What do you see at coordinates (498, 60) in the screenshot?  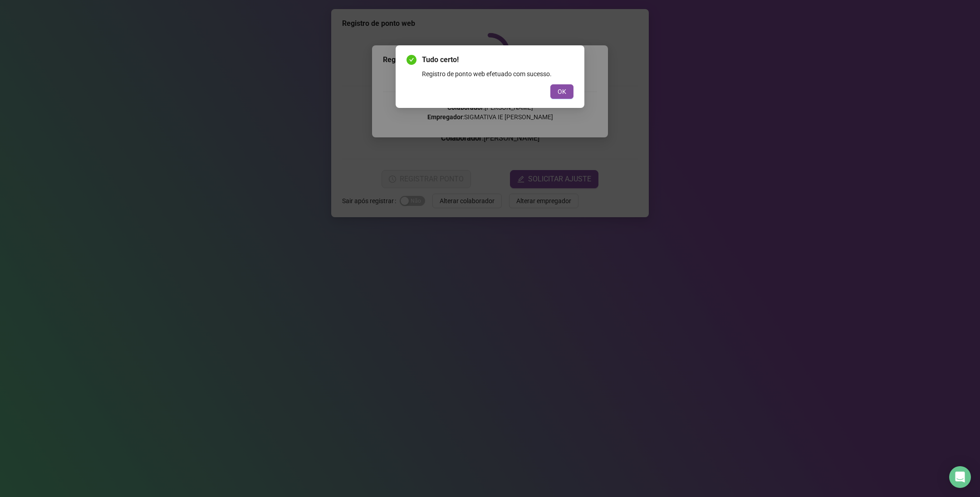 I see `span: Tudo certo!` at bounding box center [498, 60].